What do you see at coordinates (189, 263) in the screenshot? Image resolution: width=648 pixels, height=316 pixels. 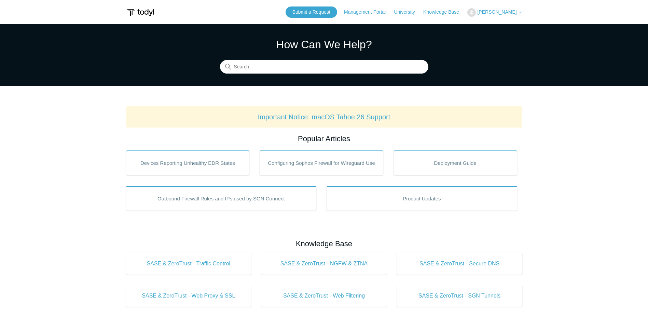 I see `span: SASE & ZeroTrust - Traffic Control` at bounding box center [189, 263].